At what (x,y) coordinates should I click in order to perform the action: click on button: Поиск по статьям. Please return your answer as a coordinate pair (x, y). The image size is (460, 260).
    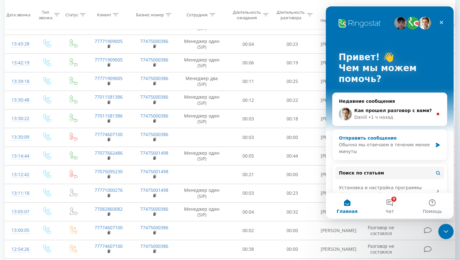
    Looking at the image, I should click on (64, 166).